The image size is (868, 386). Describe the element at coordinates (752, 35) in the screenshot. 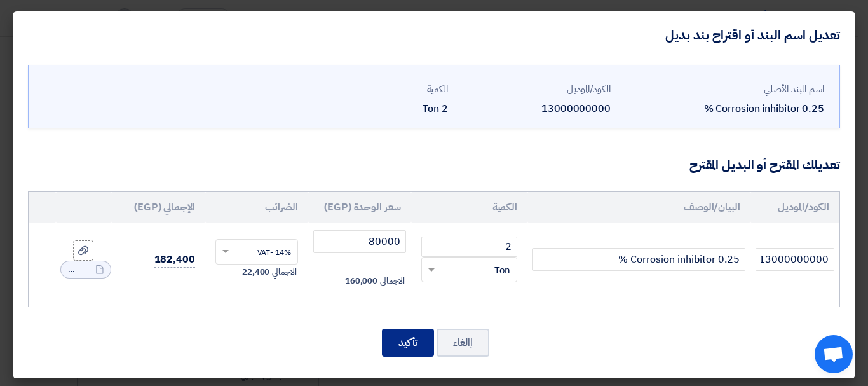

I see `h4: تعديل اسم البند أو اقتراح بند بديل` at that location.